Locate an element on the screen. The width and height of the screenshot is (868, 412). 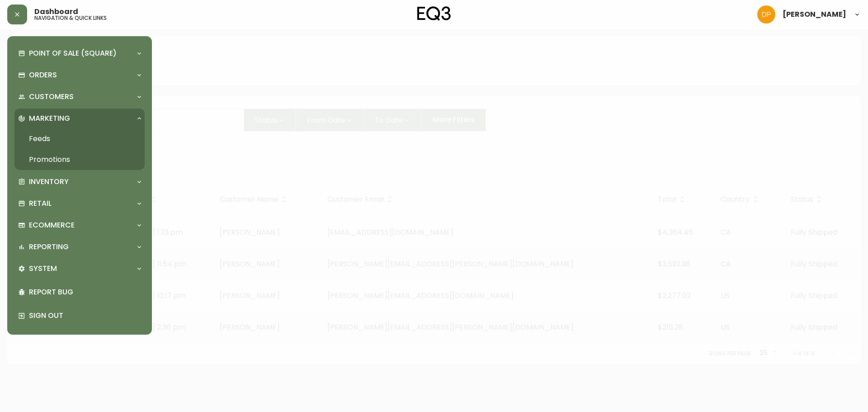
p: Point of Sale (Square) is located at coordinates (73, 53).